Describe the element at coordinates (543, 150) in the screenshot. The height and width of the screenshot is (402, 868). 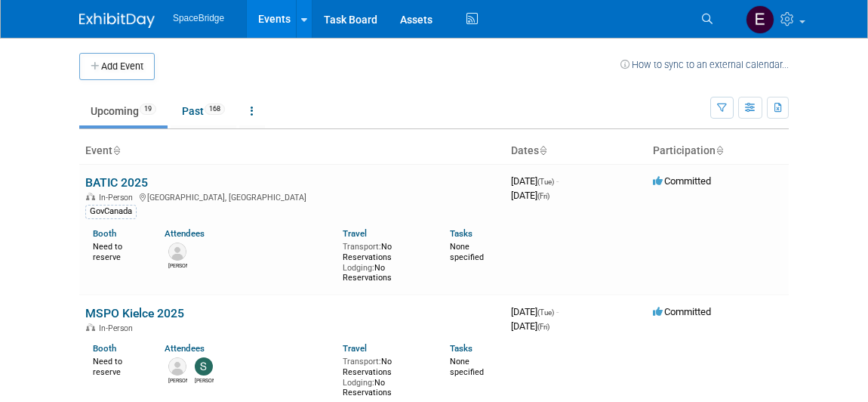
I see `a: Sort by Start Date` at that location.